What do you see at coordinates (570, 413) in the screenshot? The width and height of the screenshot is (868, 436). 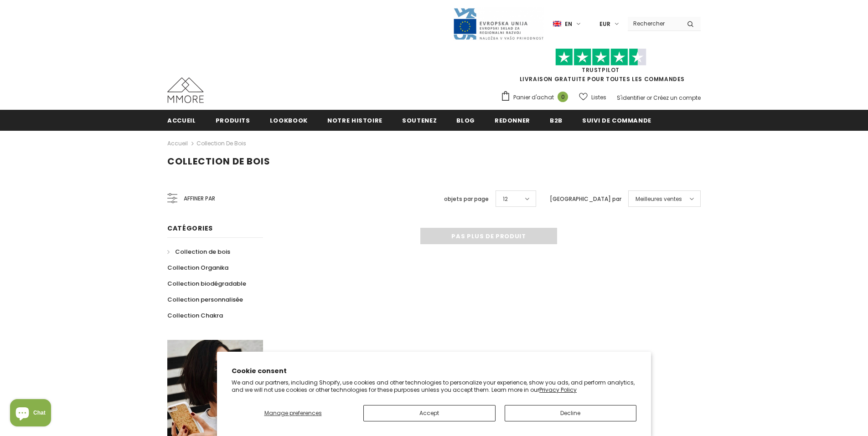 I see `button: Decline` at bounding box center [570, 413].